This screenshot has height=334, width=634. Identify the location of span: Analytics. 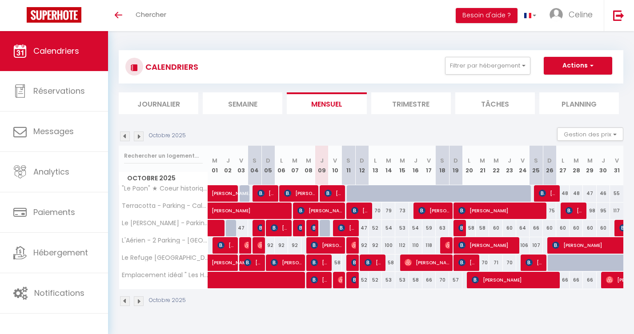
(51, 172).